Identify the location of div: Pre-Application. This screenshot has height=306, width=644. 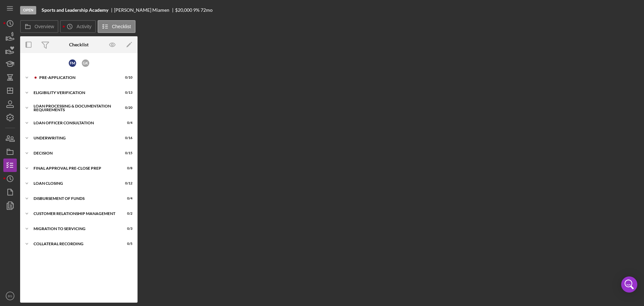
(77, 78).